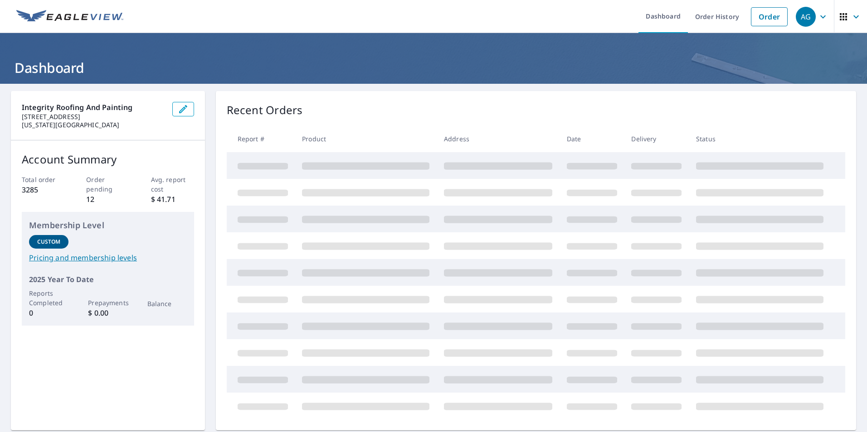  I want to click on img: EV Logo, so click(70, 17).